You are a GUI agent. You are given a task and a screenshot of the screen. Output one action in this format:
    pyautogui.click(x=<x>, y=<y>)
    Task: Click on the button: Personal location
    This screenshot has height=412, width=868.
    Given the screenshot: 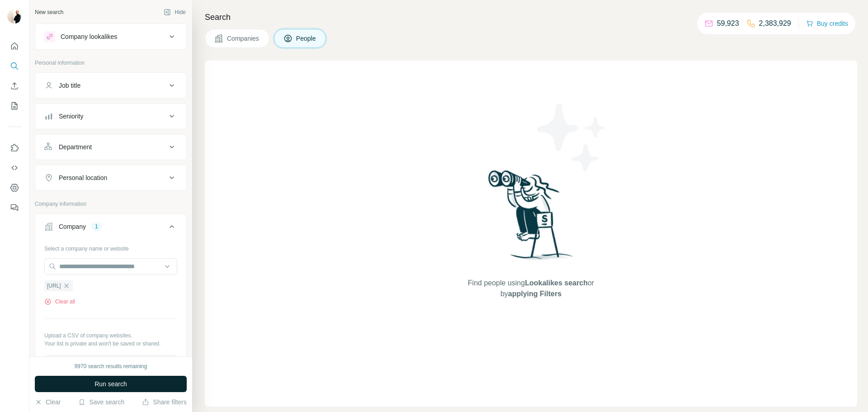 What is the action you would take?
    pyautogui.click(x=111, y=178)
    